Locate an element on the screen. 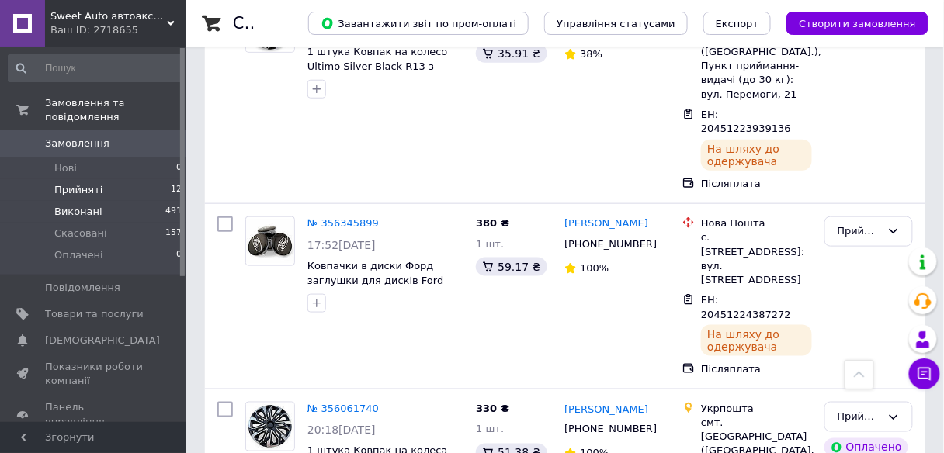  span: Sweet Auto автоаксесуари та тюнінг is located at coordinates (109, 16).